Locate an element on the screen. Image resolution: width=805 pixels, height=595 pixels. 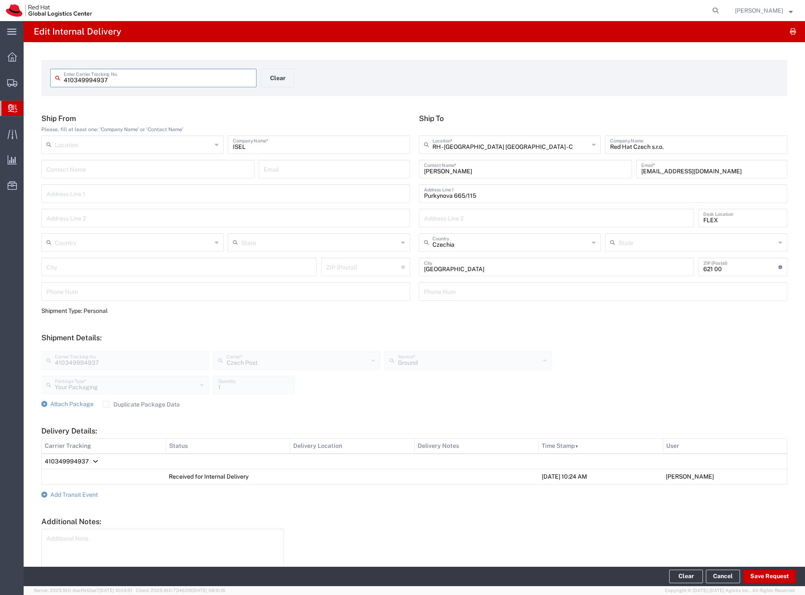
div: Shipment Type: Personal is located at coordinates (226, 311).